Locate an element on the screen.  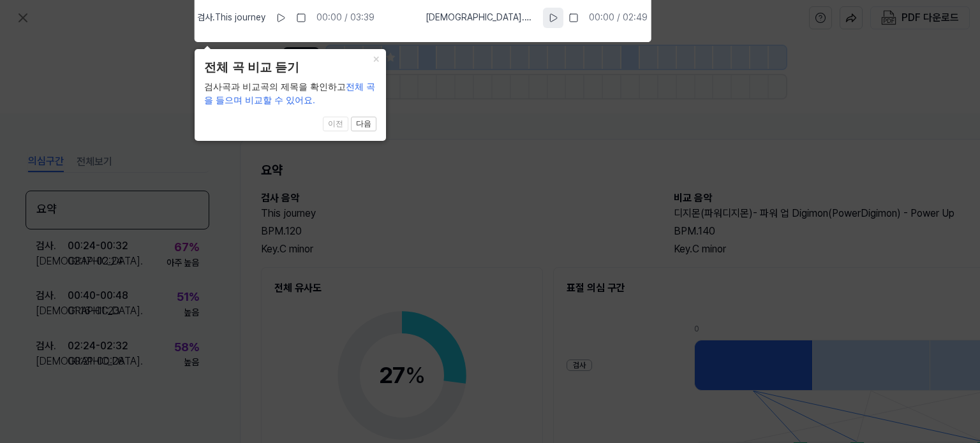
span: 검사 . This journey is located at coordinates (231, 18).